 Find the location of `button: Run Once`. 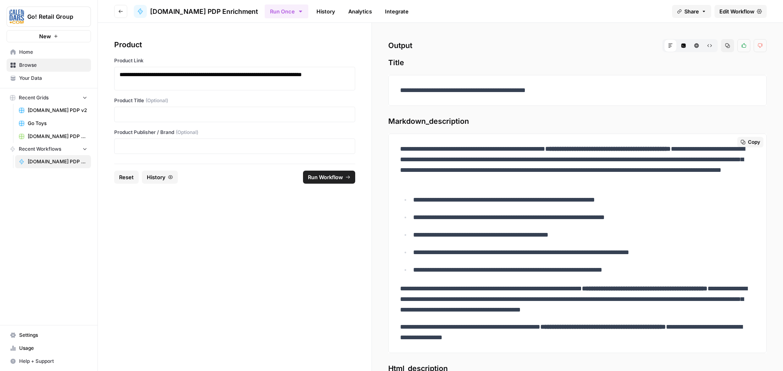

button: Run Once is located at coordinates (286, 11).